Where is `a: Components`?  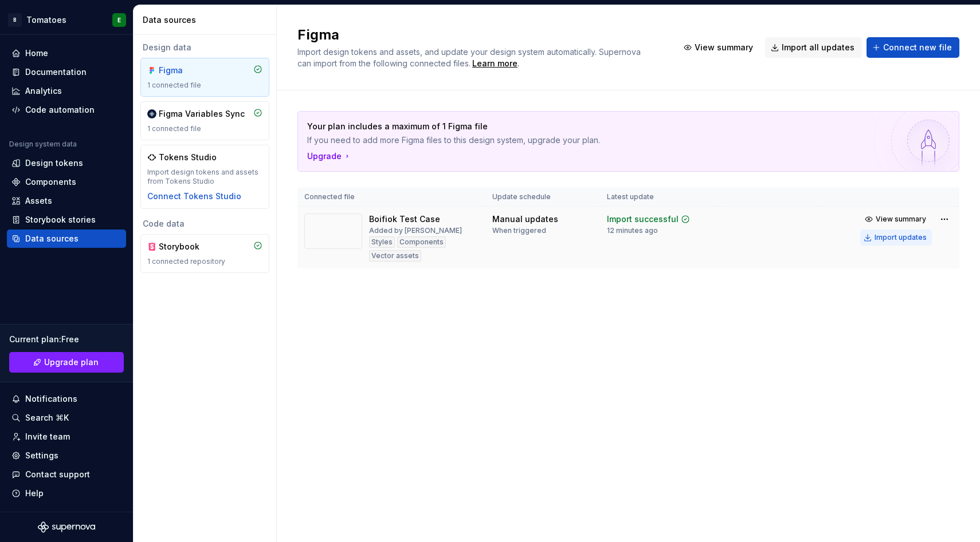 a: Components is located at coordinates (67, 183).